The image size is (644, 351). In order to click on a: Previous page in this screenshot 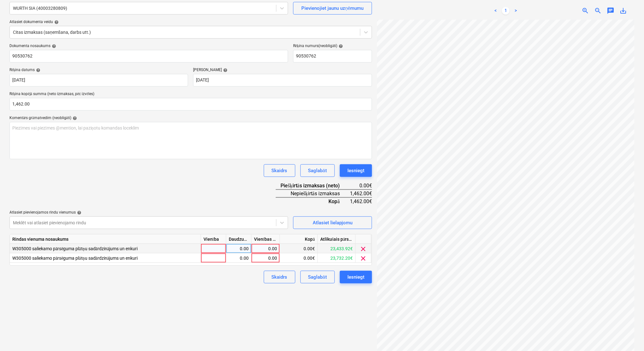, I will do `click(495, 10)`.